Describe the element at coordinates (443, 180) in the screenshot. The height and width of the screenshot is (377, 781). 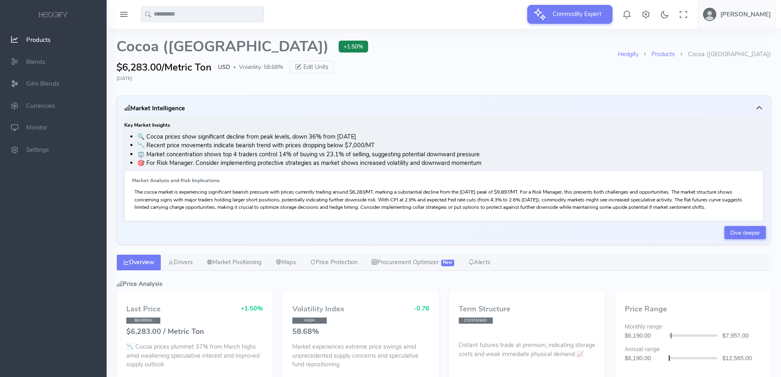
I see `h6: Market Analysis and Risk Implications` at that location.